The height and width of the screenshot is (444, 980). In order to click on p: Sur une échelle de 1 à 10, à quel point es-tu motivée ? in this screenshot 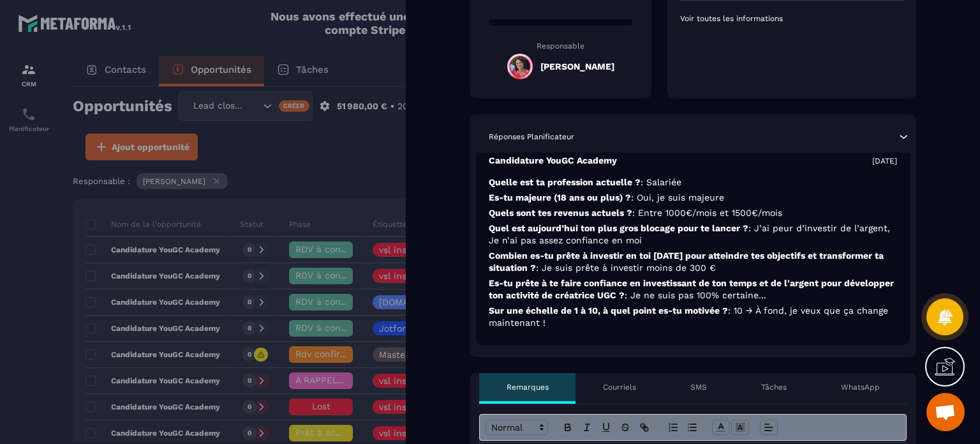, I will do `click(693, 317)`.